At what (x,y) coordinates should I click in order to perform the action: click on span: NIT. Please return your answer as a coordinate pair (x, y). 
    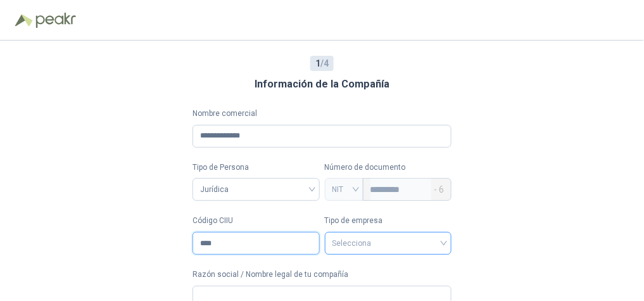
    Looking at the image, I should click on (344, 189).